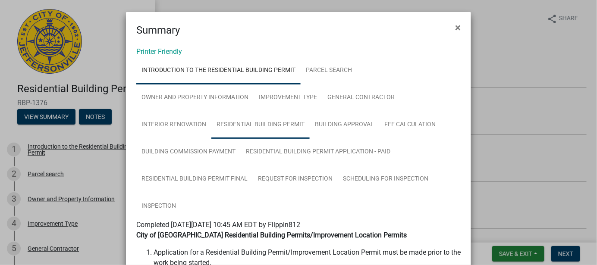  I want to click on a: Inspection, so click(159, 207).